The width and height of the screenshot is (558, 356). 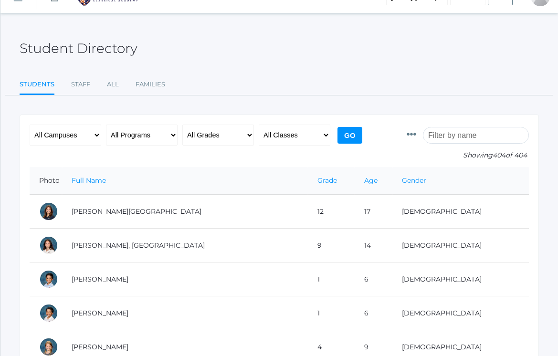 What do you see at coordinates (499, 155) in the screenshot?
I see `span: 404` at bounding box center [499, 155].